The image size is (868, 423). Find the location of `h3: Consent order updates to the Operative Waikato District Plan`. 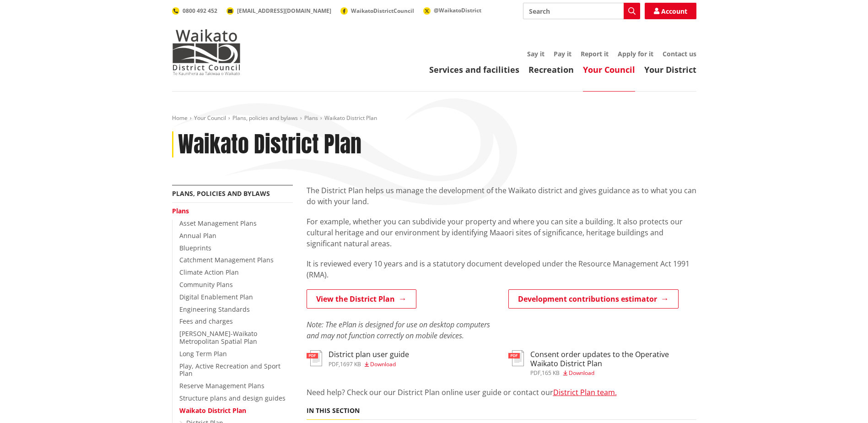

h3: Consent order updates to the Operative Waikato District Plan is located at coordinates (613, 359).